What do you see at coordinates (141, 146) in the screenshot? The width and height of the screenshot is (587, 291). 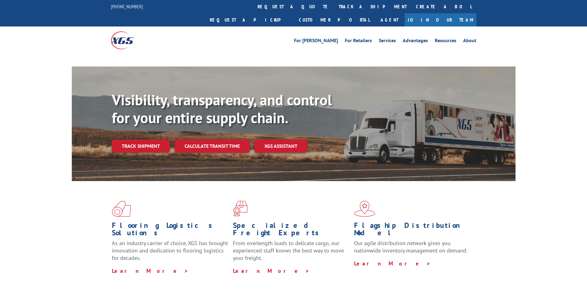 I see `a: Track shipment` at bounding box center [141, 146].